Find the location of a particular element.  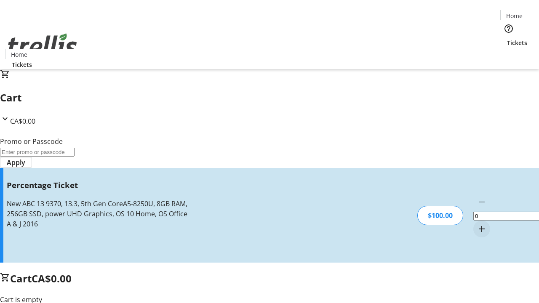

button: Increment by one is located at coordinates (482, 229).